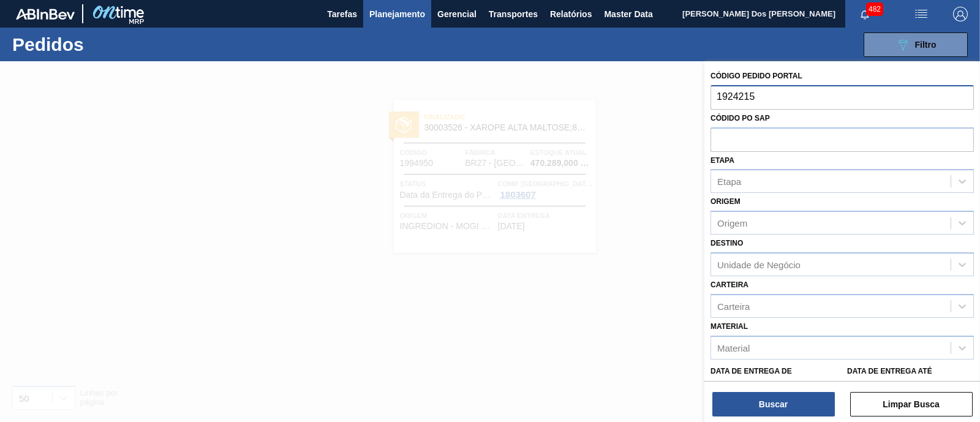 Image resolution: width=980 pixels, height=422 pixels. I want to click on button: Filtro, so click(916, 45).